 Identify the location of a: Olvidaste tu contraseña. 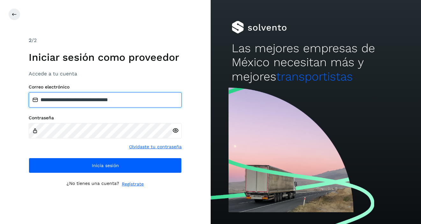
(155, 147).